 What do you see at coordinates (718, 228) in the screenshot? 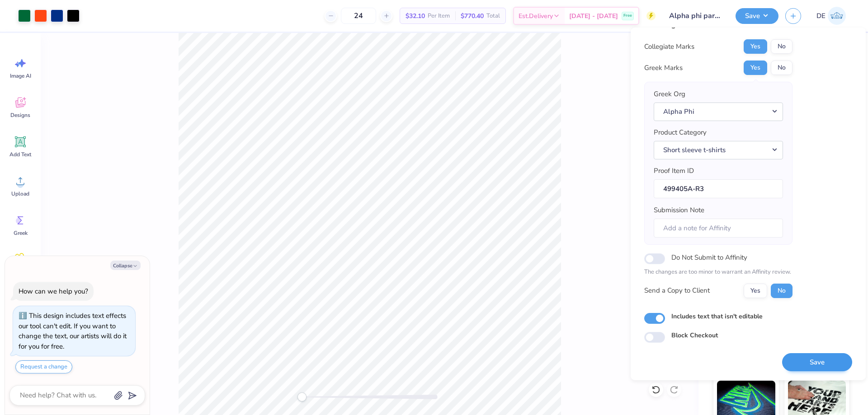
I see `input: Add a note for Affinity` at bounding box center [718, 228].